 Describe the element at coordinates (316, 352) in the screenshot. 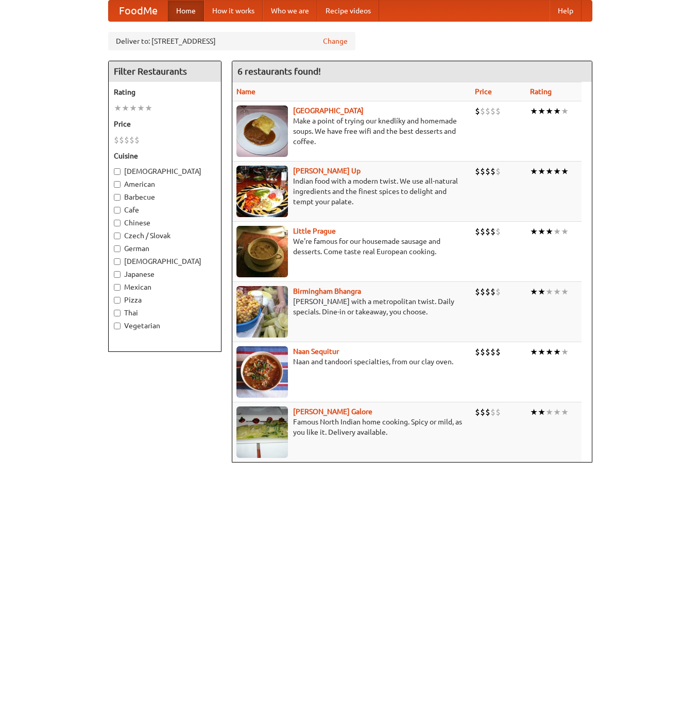

I see `b: Naan Sequitur` at that location.